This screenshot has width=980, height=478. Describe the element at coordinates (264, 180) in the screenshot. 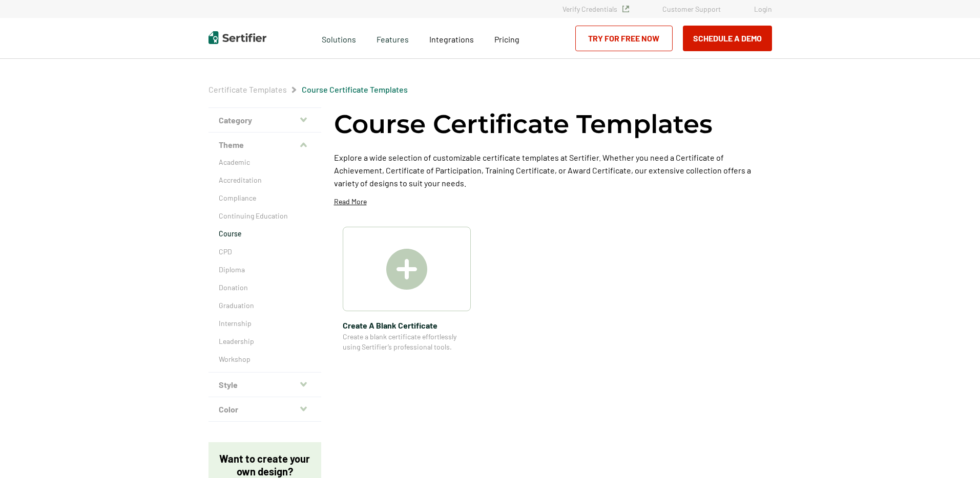

I see `a: Accreditation` at that location.